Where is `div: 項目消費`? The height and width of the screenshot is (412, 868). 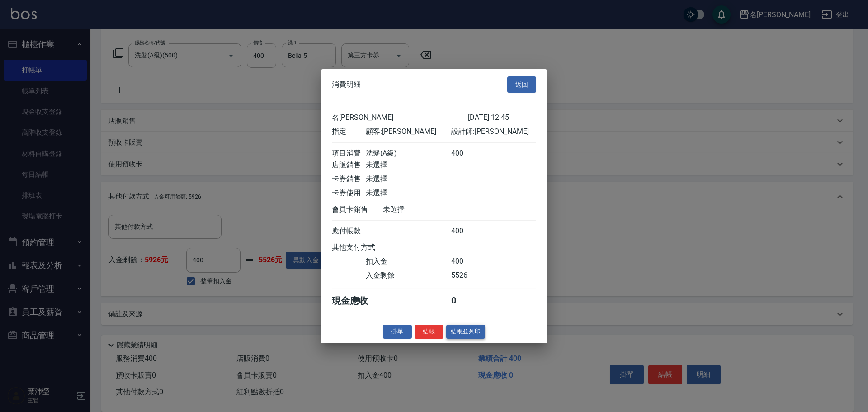 div: 項目消費 is located at coordinates (348, 154).